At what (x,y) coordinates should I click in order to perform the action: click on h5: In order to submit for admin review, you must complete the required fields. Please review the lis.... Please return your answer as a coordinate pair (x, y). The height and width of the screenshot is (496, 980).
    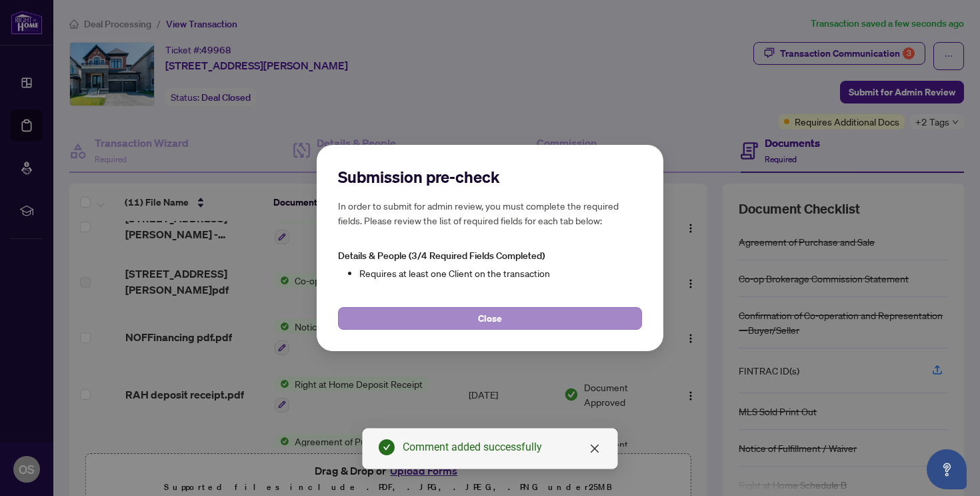
    Looking at the image, I should click on (490, 213).